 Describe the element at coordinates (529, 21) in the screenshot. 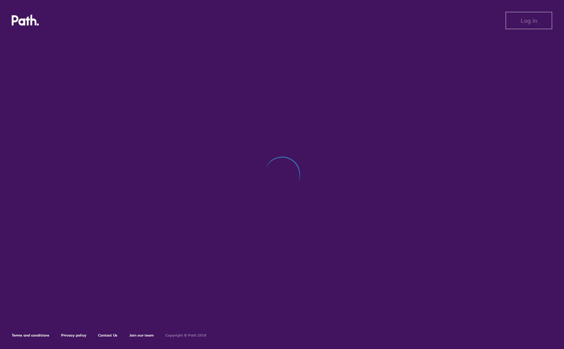

I see `button: Log in` at that location.